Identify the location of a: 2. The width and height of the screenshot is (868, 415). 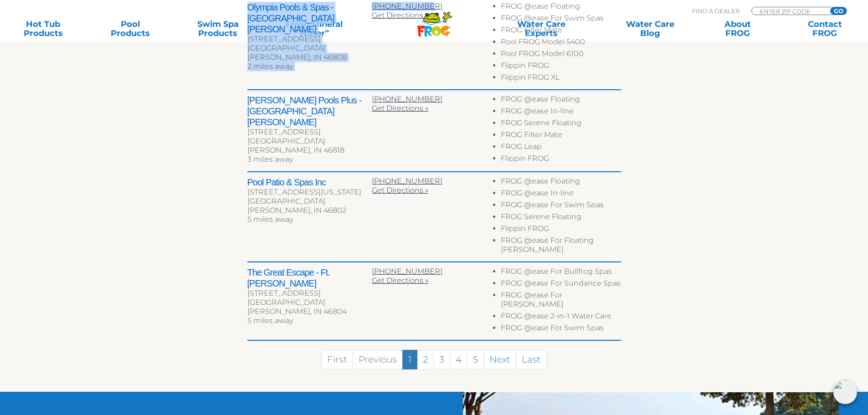
(425, 360).